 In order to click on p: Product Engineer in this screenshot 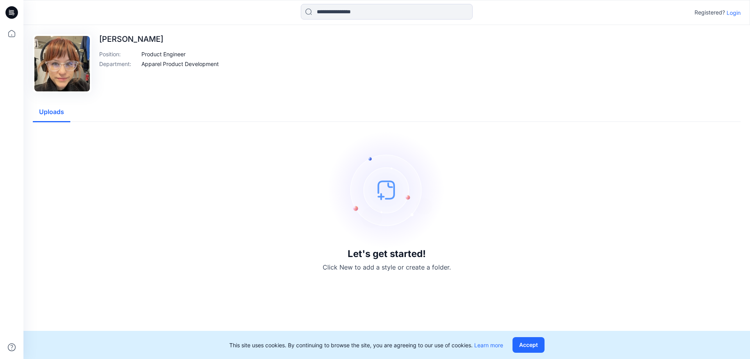, I will do `click(163, 54)`.